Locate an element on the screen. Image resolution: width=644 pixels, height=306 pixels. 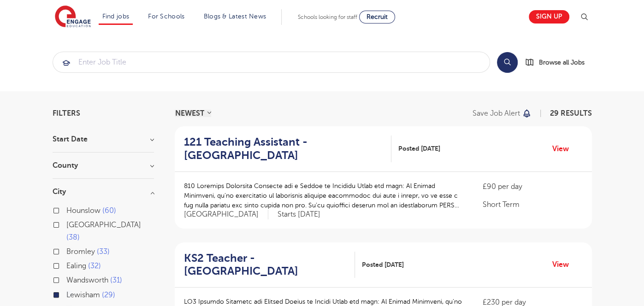
input: Submit is located at coordinates (271, 62).